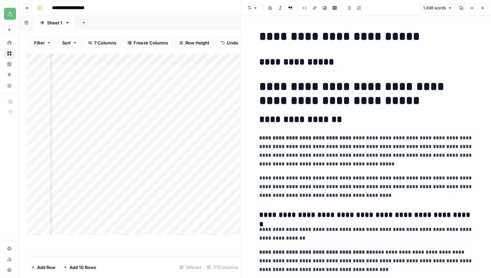 This screenshot has width=491, height=278. Describe the element at coordinates (9, 53) in the screenshot. I see `a: Browse` at that location.